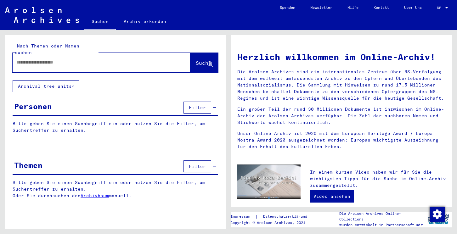 The height and width of the screenshot is (234, 457). I want to click on button: Archival tree units, so click(46, 86).